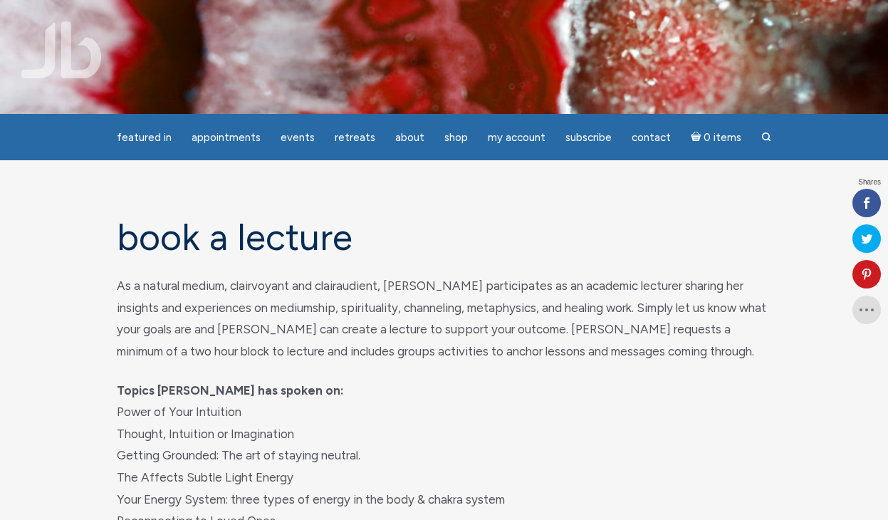 The width and height of the screenshot is (888, 520). I want to click on a: Cart0 items, so click(716, 137).